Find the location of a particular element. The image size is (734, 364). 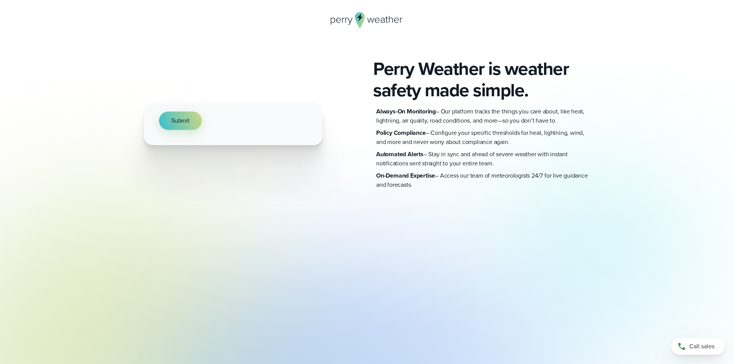

strong: On-Demand Expertise is located at coordinates (406, 175).